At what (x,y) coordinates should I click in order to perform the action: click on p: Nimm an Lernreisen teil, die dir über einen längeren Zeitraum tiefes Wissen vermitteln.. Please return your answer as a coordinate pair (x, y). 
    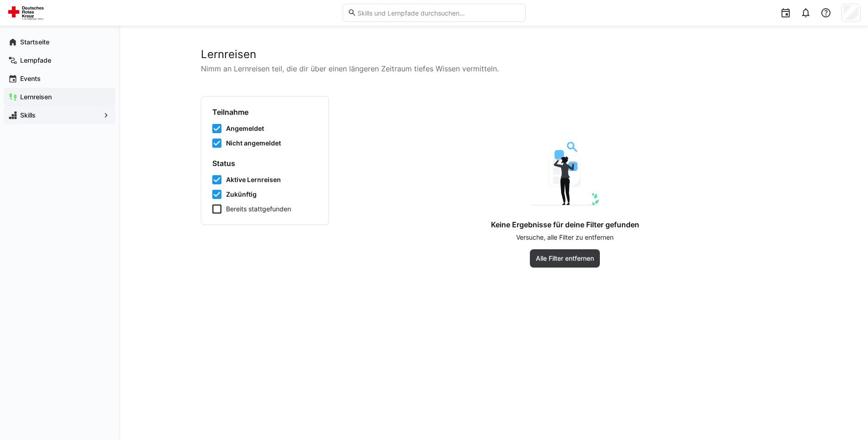
    Looking at the image, I should click on (494, 69).